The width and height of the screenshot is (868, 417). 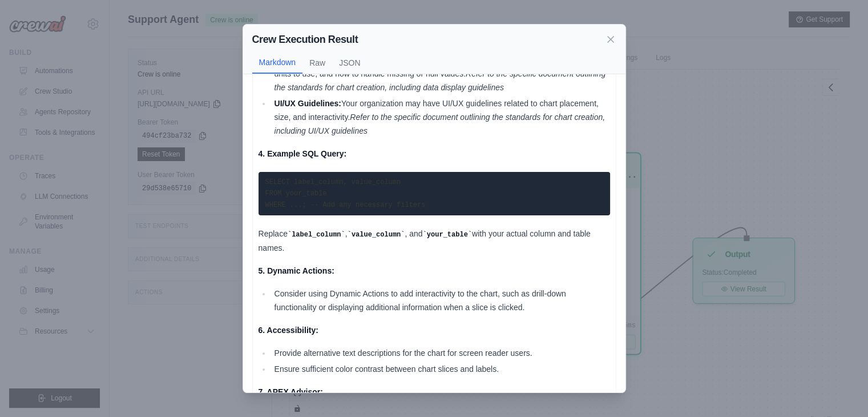 I want to click on code: your_table, so click(x=447, y=235).